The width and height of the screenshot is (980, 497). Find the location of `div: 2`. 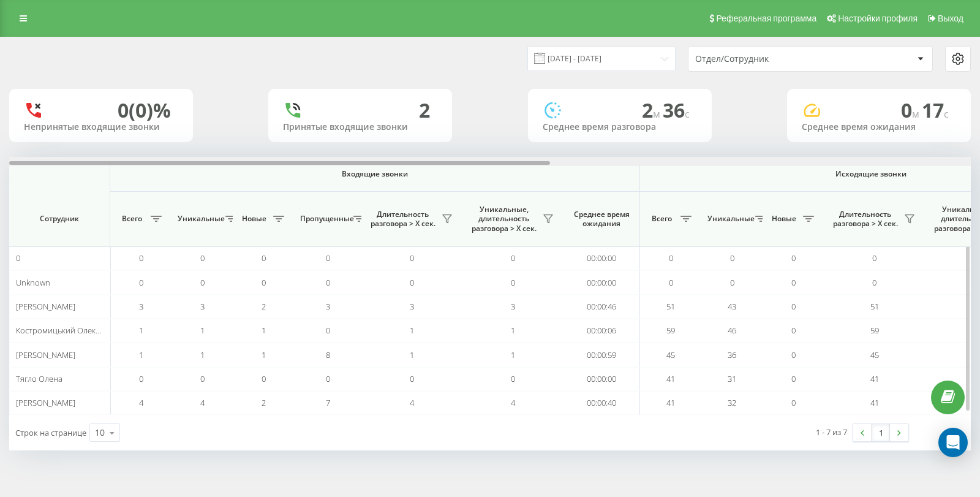

div: 2 is located at coordinates (424, 110).